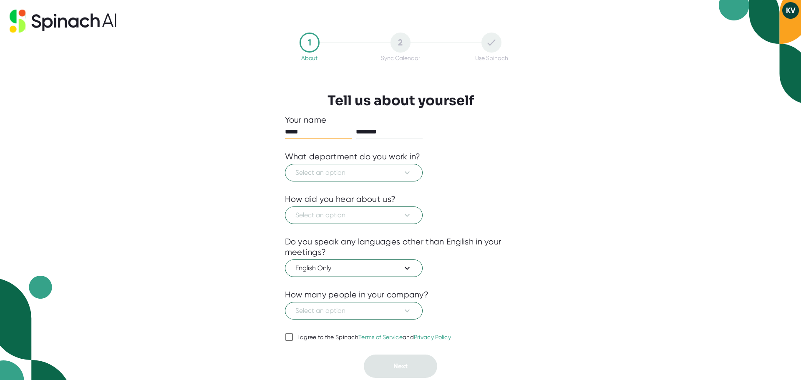 The image size is (801, 380). I want to click on div: I agree to the Spinach and, so click(374, 337).